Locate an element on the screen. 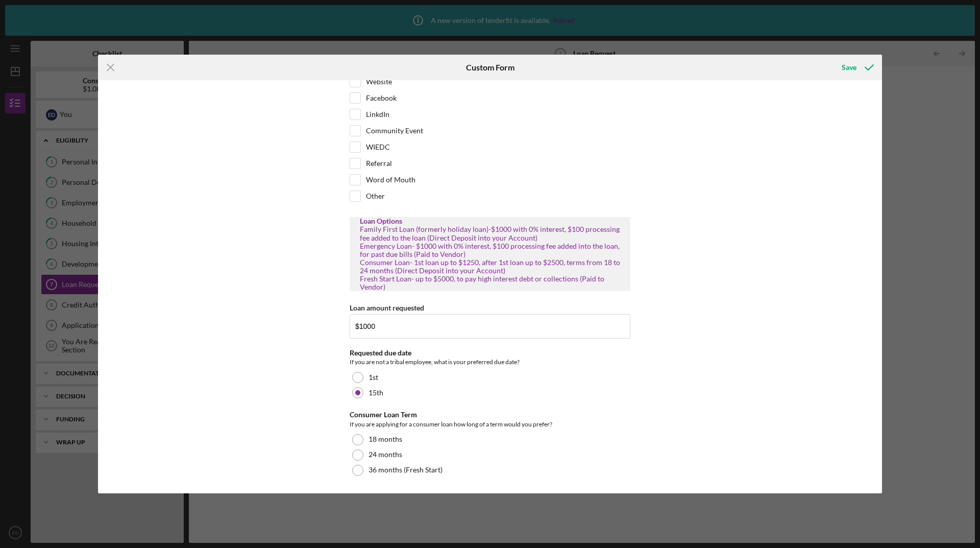 The image size is (980, 548). div: Consumer Loan Term is located at coordinates (490, 415).